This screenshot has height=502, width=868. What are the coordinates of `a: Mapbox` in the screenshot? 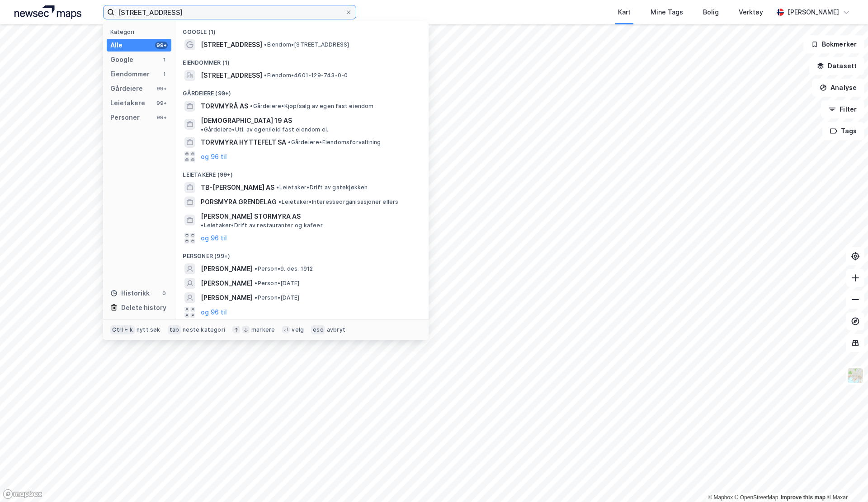 It's located at (720, 497).